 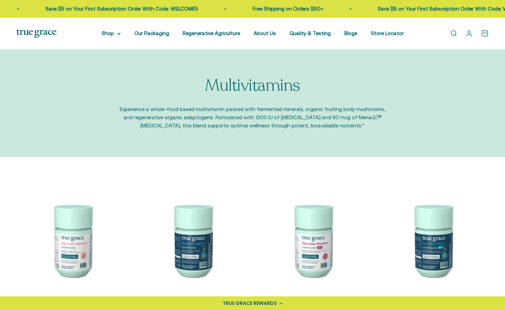 What do you see at coordinates (152, 33) in the screenshot?
I see `a: Our Packaging` at bounding box center [152, 33].